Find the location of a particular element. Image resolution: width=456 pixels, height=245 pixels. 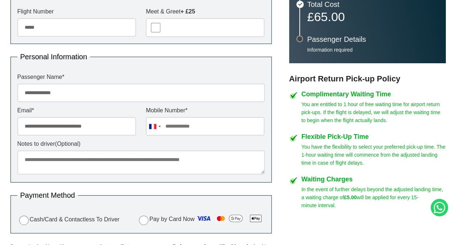

h3: Passenger Details is located at coordinates (373, 39).